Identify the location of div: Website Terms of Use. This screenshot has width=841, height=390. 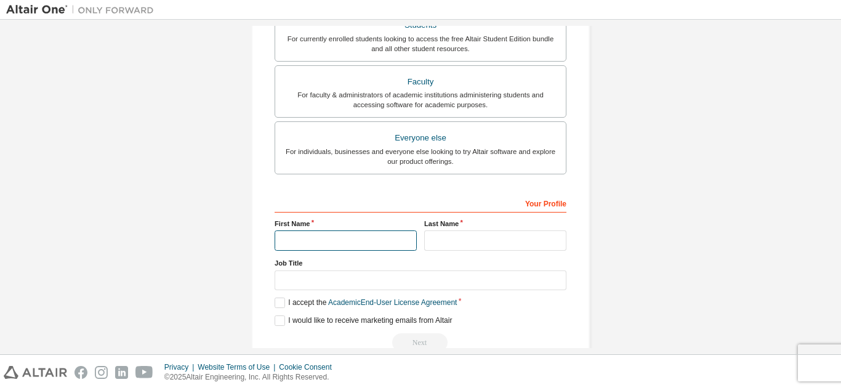
(238, 367).